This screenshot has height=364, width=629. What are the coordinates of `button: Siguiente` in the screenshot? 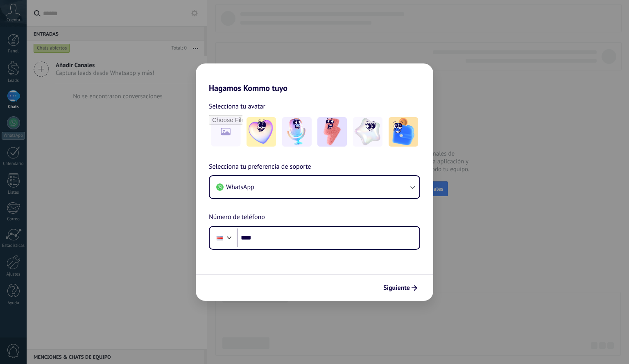 It's located at (400, 288).